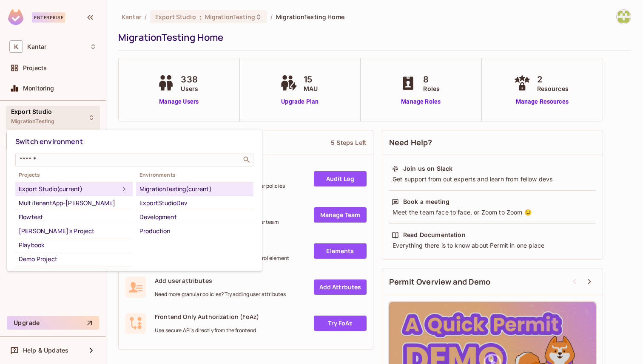 This screenshot has height=364, width=643. What do you see at coordinates (195, 175) in the screenshot?
I see `span: Environments` at bounding box center [195, 175].